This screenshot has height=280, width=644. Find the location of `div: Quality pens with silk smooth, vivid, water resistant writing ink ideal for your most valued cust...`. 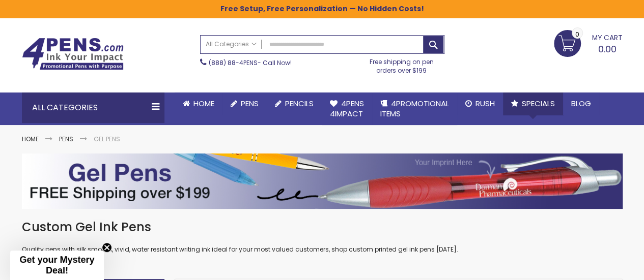

div: Quality pens with silk smooth, vivid, water resistant writing ink ideal for your most valued cust... is located at coordinates (322, 237).